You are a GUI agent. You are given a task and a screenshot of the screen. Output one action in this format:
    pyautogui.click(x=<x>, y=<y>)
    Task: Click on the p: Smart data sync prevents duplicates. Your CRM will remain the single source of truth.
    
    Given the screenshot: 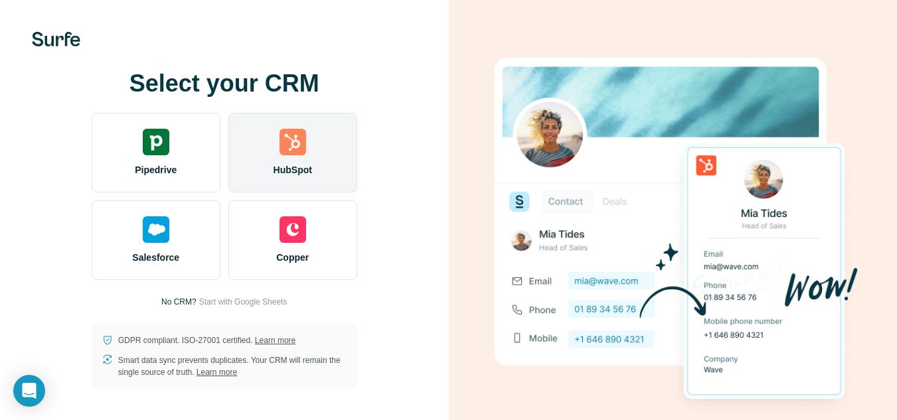 What is the action you would take?
    pyautogui.click(x=232, y=367)
    